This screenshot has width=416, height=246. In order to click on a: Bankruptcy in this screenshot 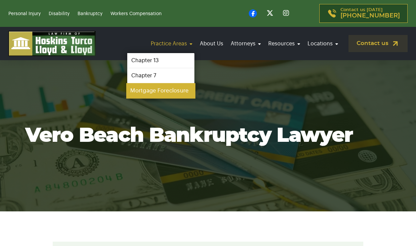, I will do `click(90, 14)`.